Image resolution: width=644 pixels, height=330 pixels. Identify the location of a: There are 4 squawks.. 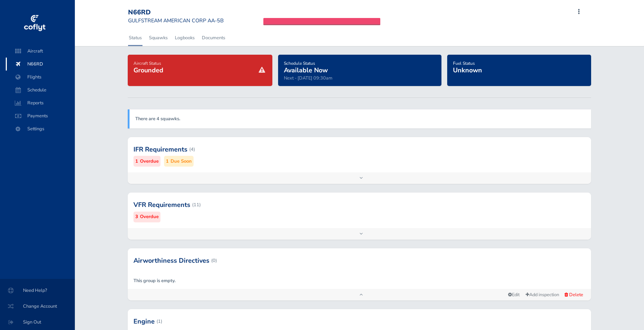
(157, 119).